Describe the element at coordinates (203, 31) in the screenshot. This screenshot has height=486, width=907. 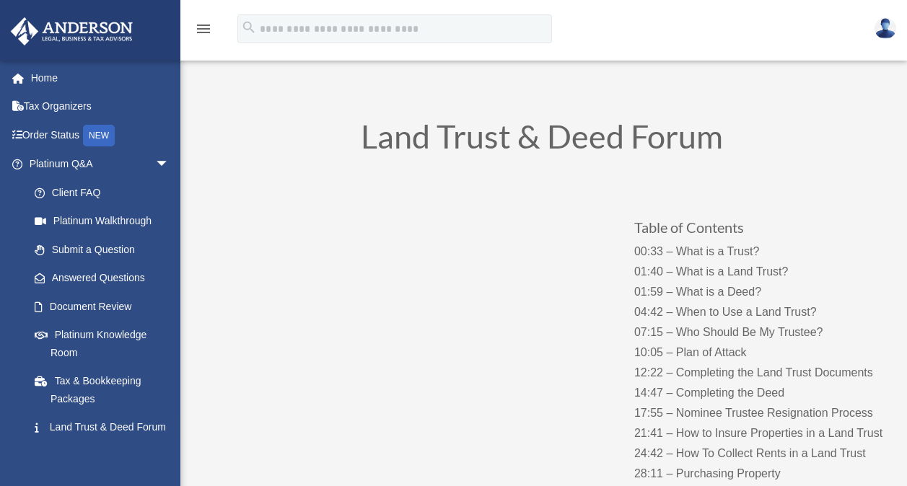
I see `a: menu` at that location.